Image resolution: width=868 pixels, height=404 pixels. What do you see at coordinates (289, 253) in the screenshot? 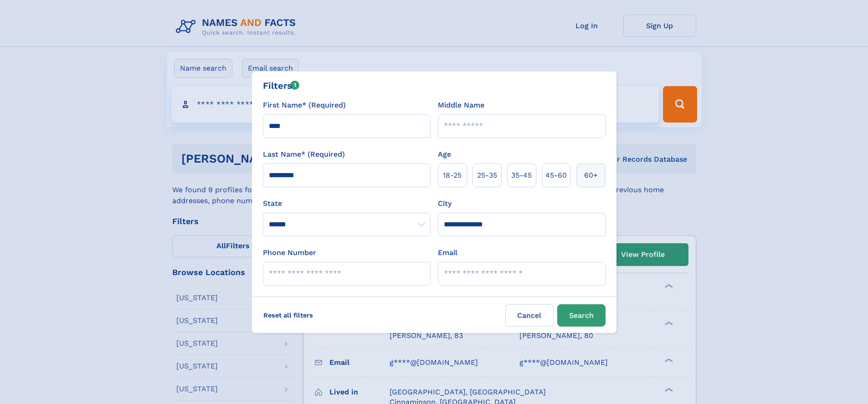
I see `label: Phone Number` at bounding box center [289, 253].